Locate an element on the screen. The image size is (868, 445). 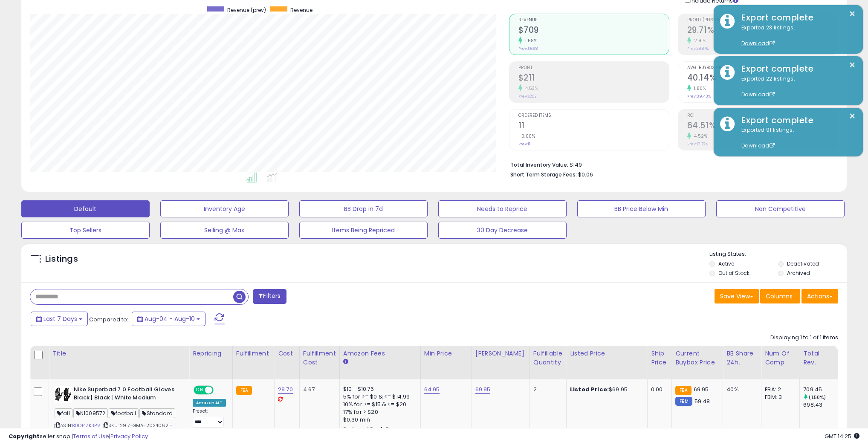
small: 4.53% is located at coordinates (530, 89).